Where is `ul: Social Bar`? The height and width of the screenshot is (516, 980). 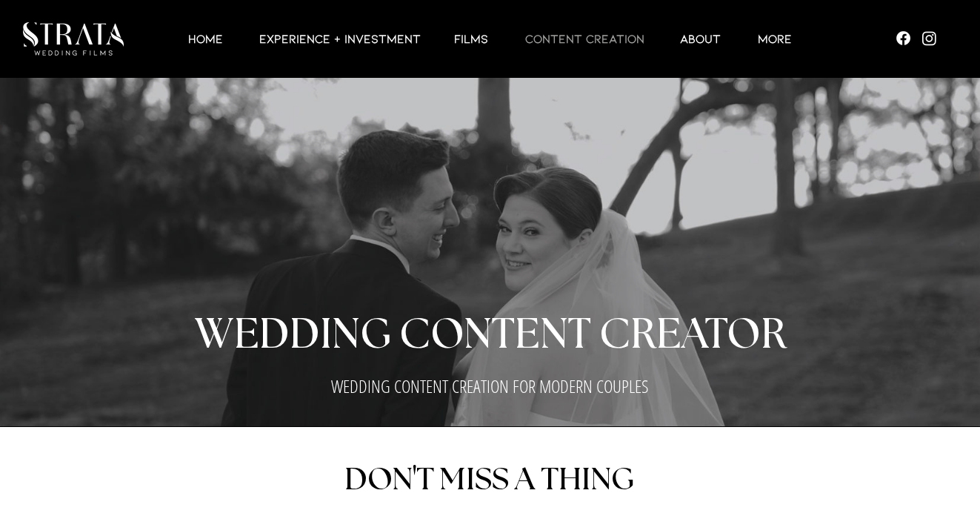 ul: Social Bar is located at coordinates (916, 38).